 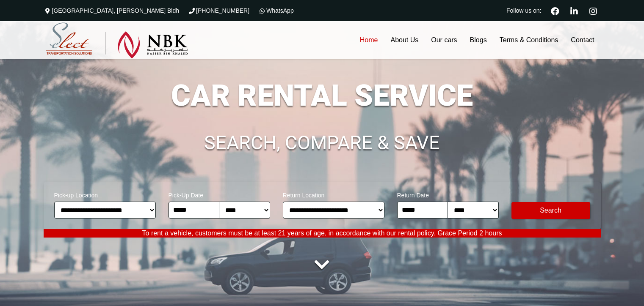 I want to click on h1: SEARCH, COMPARE & SAVE, so click(x=322, y=143).